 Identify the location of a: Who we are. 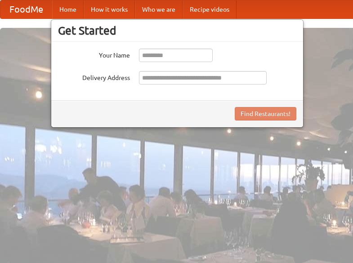
(159, 9).